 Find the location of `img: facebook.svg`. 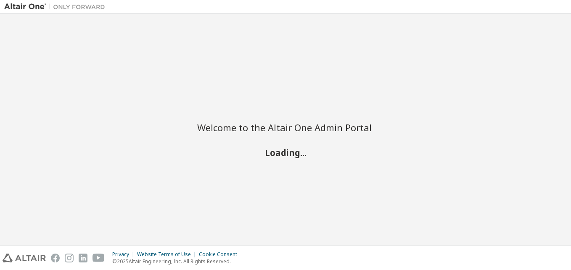

img: facebook.svg is located at coordinates (55, 258).